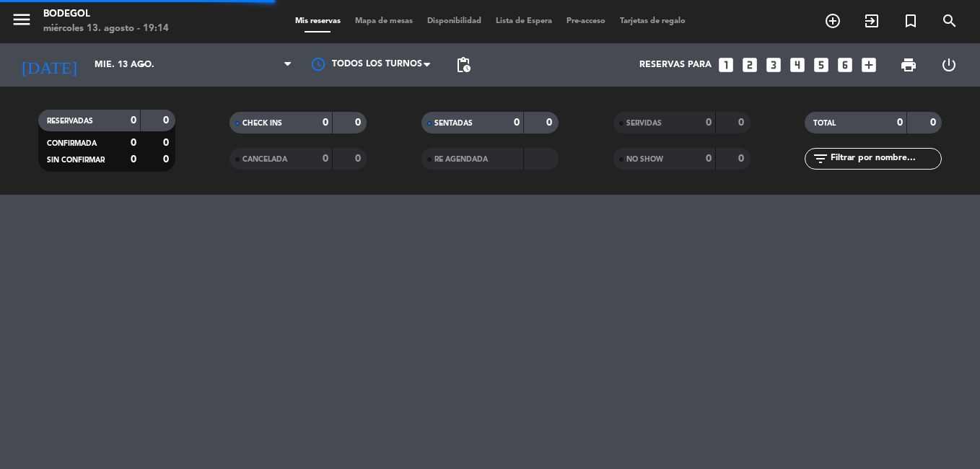 Image resolution: width=980 pixels, height=469 pixels. Describe the element at coordinates (22, 19) in the screenshot. I see `i: menu` at that location.